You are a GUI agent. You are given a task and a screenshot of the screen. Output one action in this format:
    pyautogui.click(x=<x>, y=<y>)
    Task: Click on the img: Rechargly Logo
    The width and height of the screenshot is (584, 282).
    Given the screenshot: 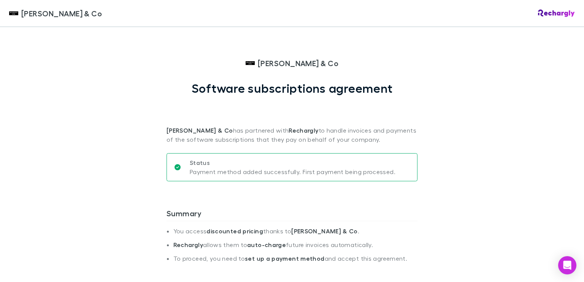 What is the action you would take?
    pyautogui.click(x=556, y=13)
    